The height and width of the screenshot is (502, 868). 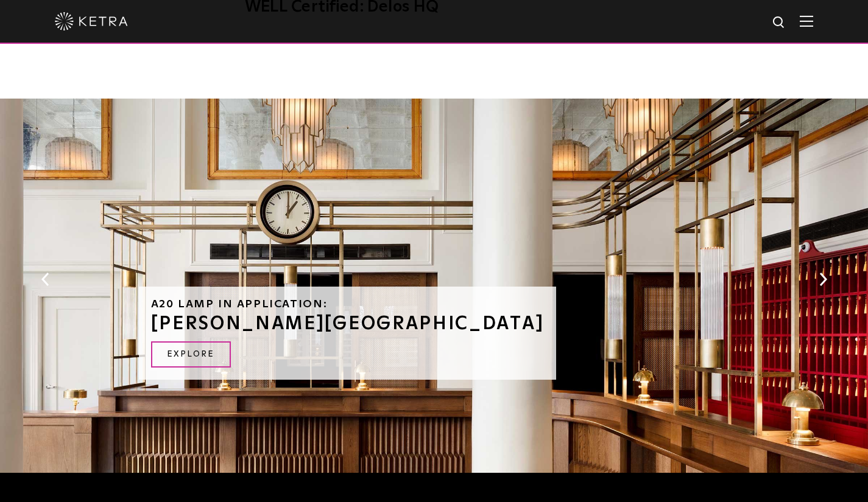 What do you see at coordinates (190, 354) in the screenshot?
I see `a: Explore` at bounding box center [190, 354].